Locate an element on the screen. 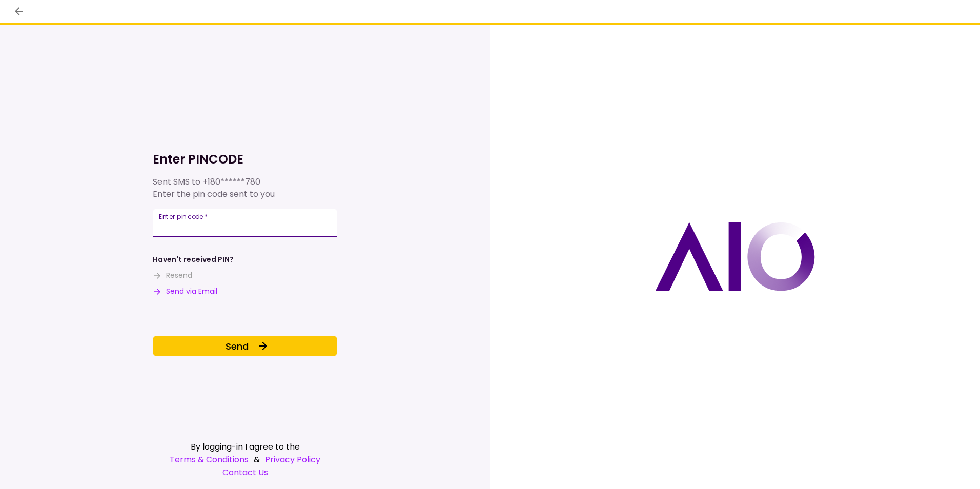 The height and width of the screenshot is (489, 980). a: Privacy Policy is located at coordinates (293, 460).